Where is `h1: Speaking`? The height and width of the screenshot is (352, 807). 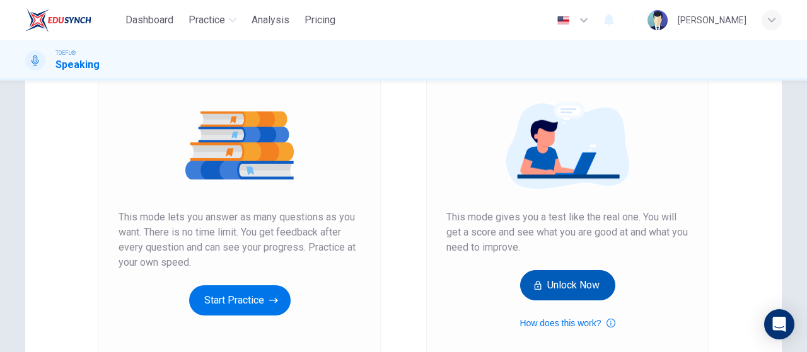 h1: Speaking is located at coordinates (78, 65).